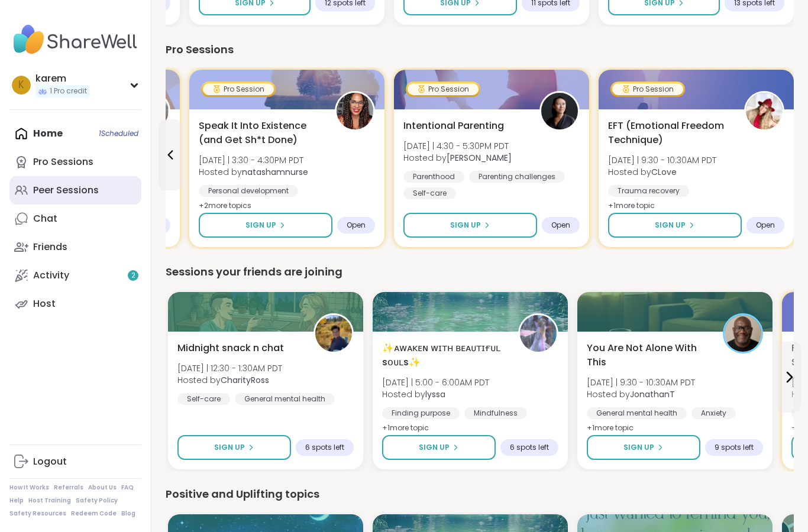 The image size is (808, 532). I want to click on div: Anxiety, so click(713, 413).